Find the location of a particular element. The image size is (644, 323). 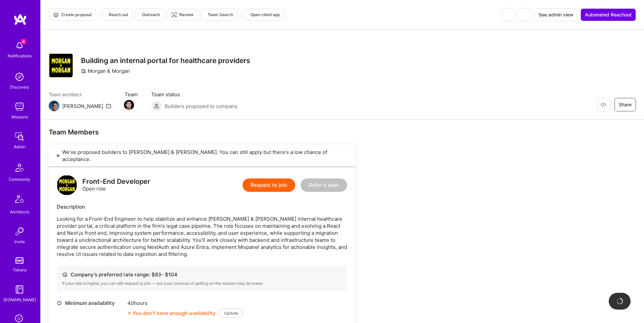

div: Minimum availability is located at coordinates (90, 303).